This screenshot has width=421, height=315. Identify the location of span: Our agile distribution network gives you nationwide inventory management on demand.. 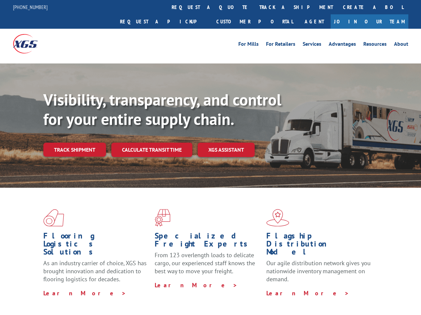
(319, 271).